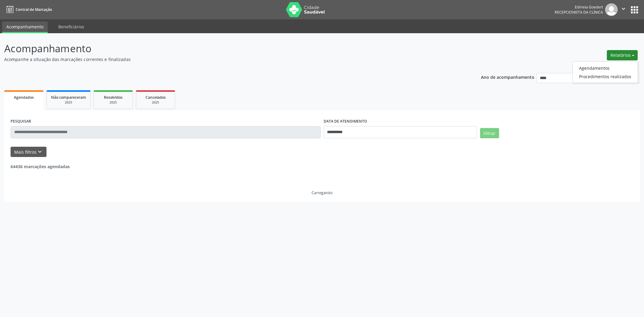 The width and height of the screenshot is (644, 317). What do you see at coordinates (579, 7) in the screenshot?
I see `div: Edineia Goedert` at bounding box center [579, 7].